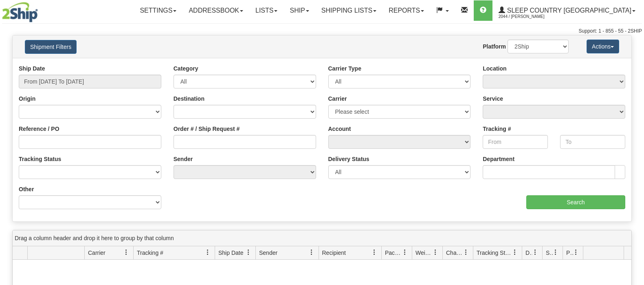 This screenshot has height=285, width=644. Describe the element at coordinates (576, 202) in the screenshot. I see `input: Search` at that location.